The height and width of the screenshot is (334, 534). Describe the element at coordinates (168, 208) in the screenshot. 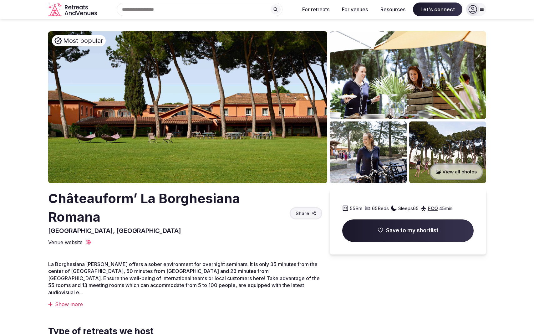

I see `h2: Châteauform’ La Borghesiana Romana` at that location.